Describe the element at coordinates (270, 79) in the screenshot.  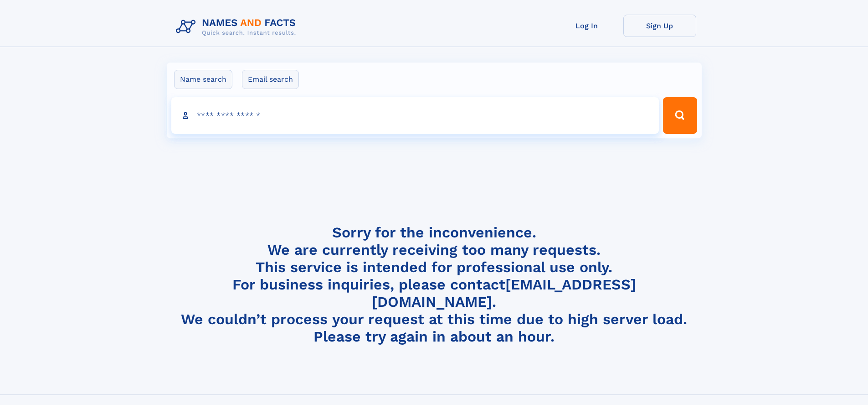
I see `label: Email search` at that location.